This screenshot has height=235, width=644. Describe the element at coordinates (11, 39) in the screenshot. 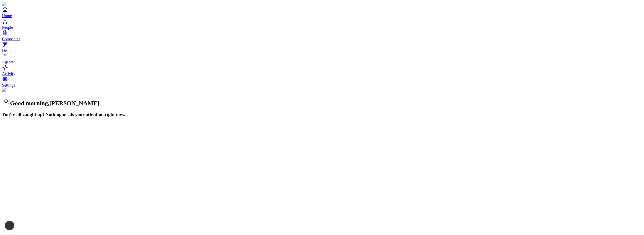

I see `span: Companies` at that location.